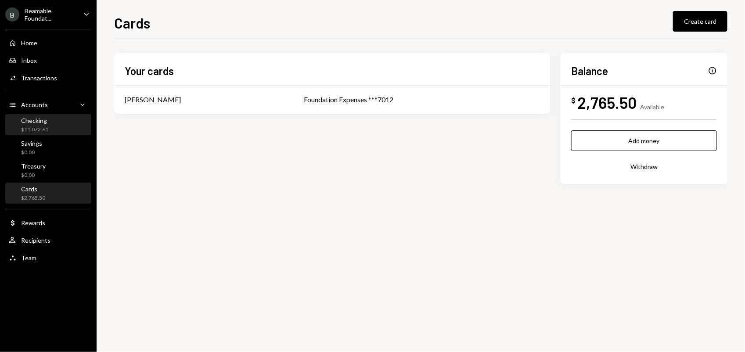  What do you see at coordinates (35, 120) in the screenshot?
I see `div: Checking` at bounding box center [35, 120].